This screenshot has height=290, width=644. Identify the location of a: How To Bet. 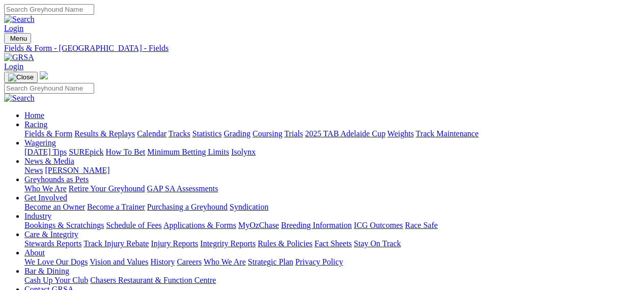
(126, 152).